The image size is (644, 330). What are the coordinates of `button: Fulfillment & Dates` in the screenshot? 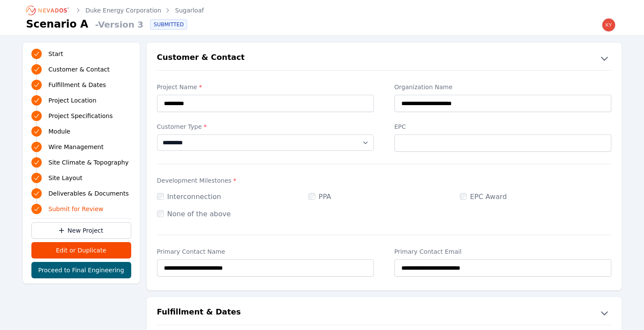 It's located at (384, 313).